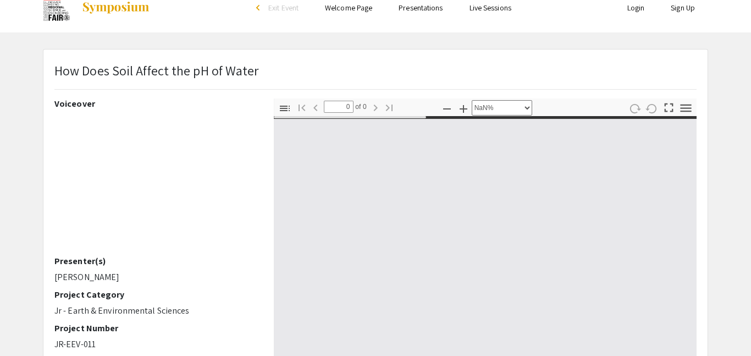 The width and height of the screenshot is (751, 356). I want to click on h2: Project Number, so click(156, 328).